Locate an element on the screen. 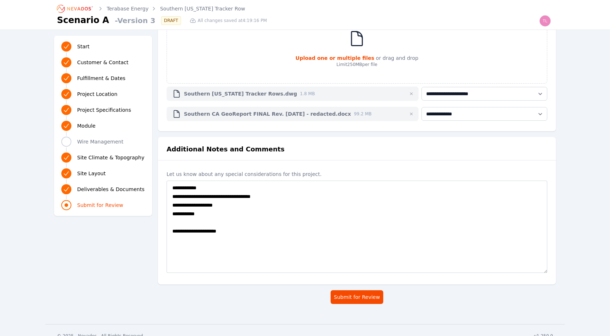 Image resolution: width=610 pixels, height=336 pixels. label: Let us know about any special considerations for this project. is located at coordinates (357, 174).